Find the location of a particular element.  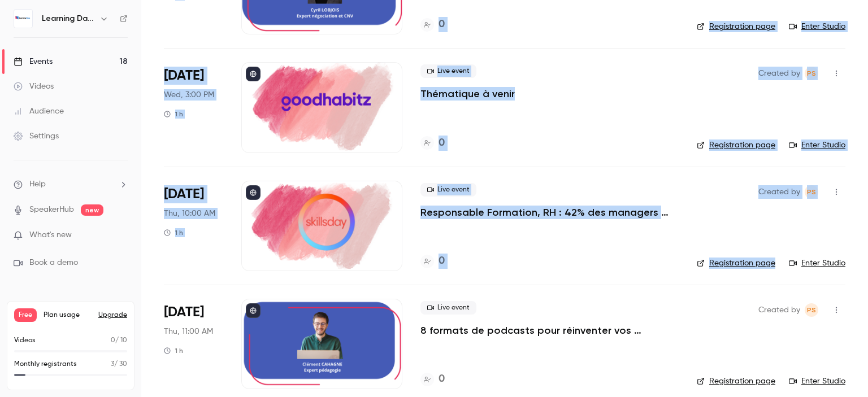

span: Thu, 10:00 AM is located at coordinates (190, 214).